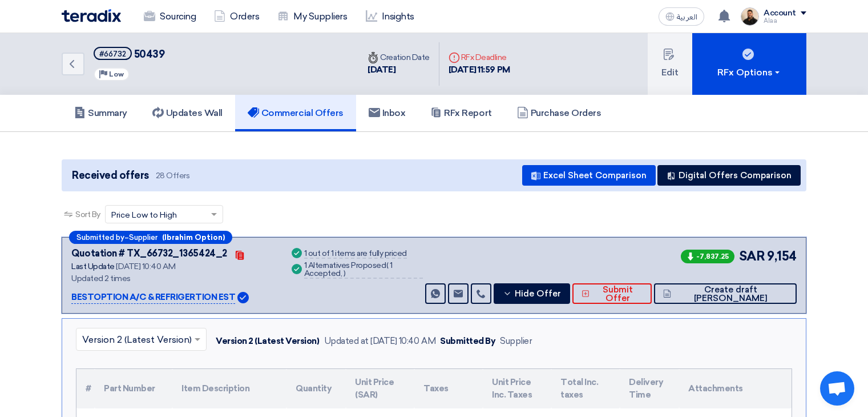 This screenshot has height=417, width=868. What do you see at coordinates (686, 17) in the screenshot?
I see `span: العربية` at bounding box center [686, 17].